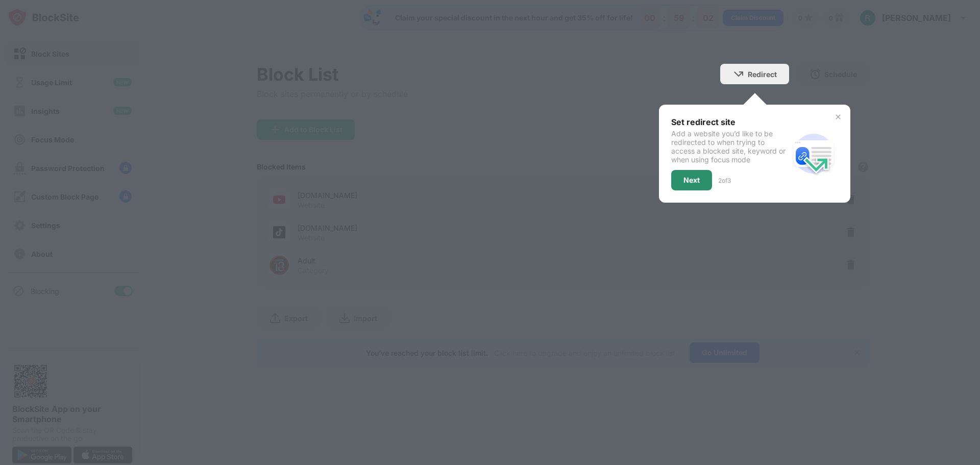  What do you see at coordinates (838, 117) in the screenshot?
I see `img: x-button.svg` at bounding box center [838, 117].